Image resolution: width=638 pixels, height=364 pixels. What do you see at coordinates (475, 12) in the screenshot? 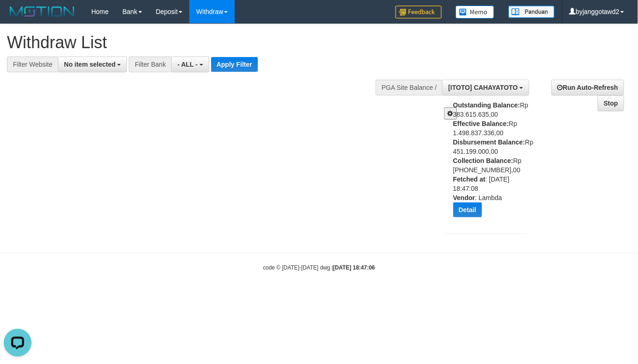
I see `img: Button%20Memo.svg` at bounding box center [475, 12].